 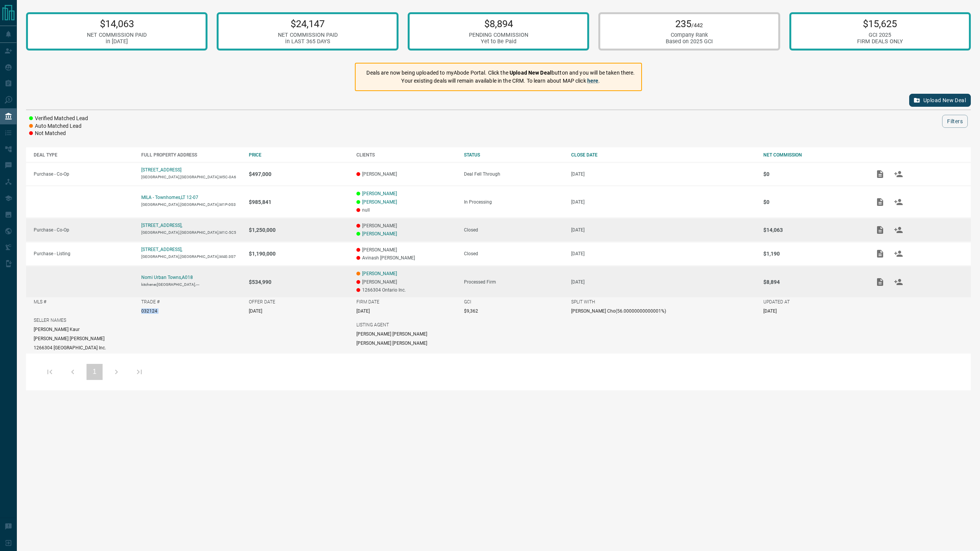 I want to click on div: FULL PROPERTY ADDRESS, so click(x=191, y=155).